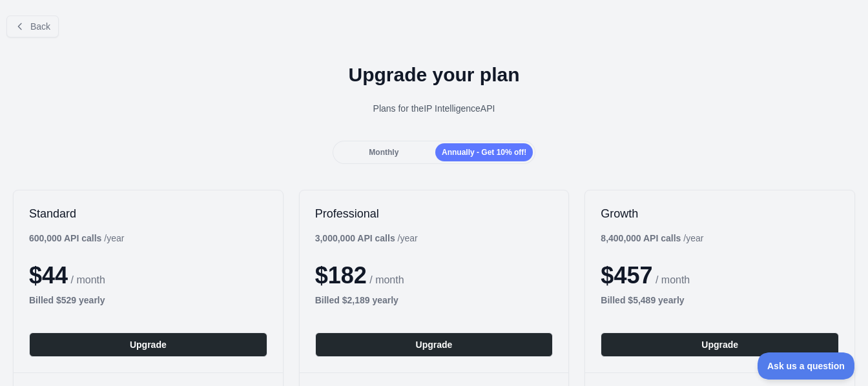 The height and width of the screenshot is (386, 868). Describe the element at coordinates (434, 214) in the screenshot. I see `h2: Professional` at that location.